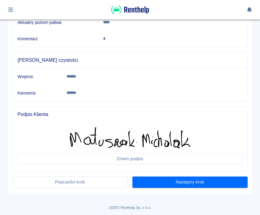 This screenshot has height=215, width=260. What do you see at coordinates (37, 93) in the screenshot?
I see `h6: Karoseria` at bounding box center [37, 93].